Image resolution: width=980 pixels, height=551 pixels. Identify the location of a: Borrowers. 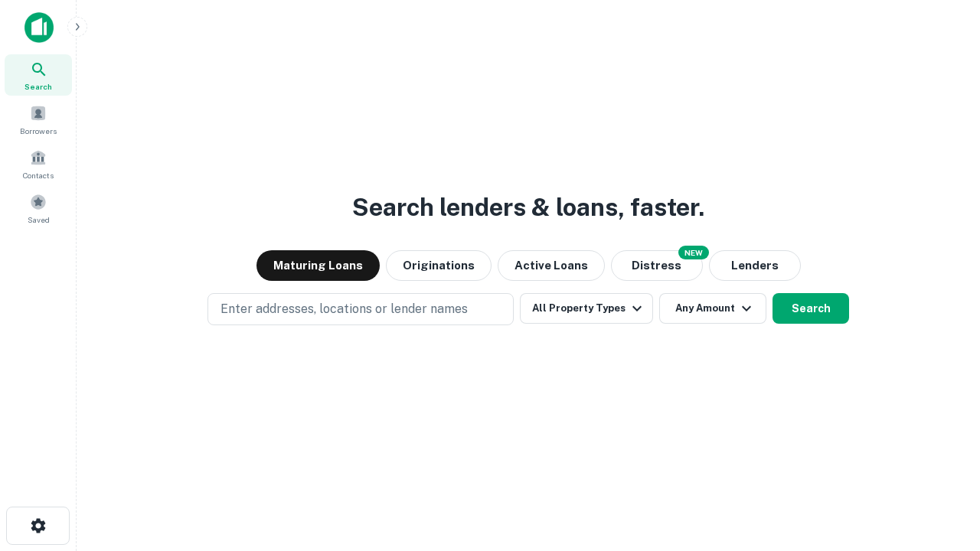
(38, 119).